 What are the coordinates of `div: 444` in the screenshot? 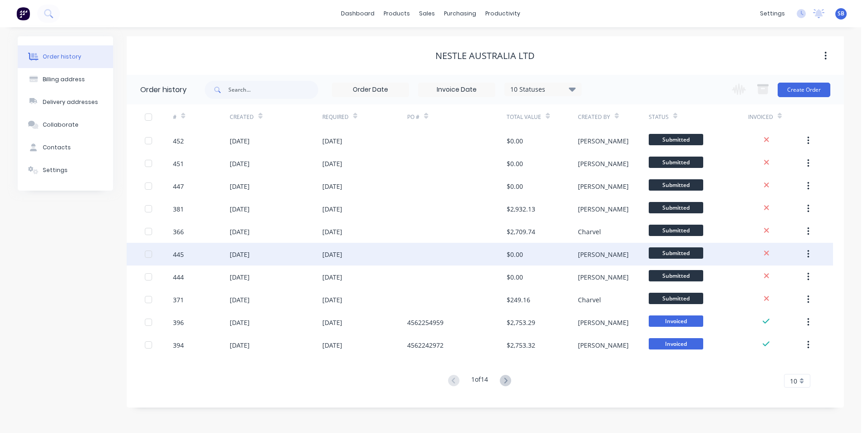 It's located at (178, 277).